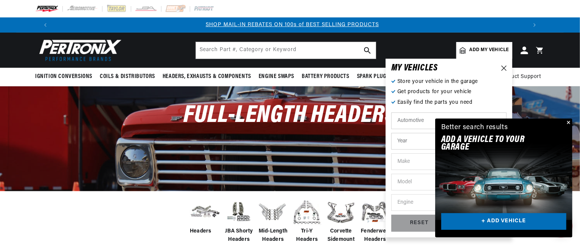 The image size is (580, 245). What do you see at coordinates (45, 25) in the screenshot?
I see `button: Translation missing: en.sections.announcements.previous_announcement` at bounding box center [45, 25].